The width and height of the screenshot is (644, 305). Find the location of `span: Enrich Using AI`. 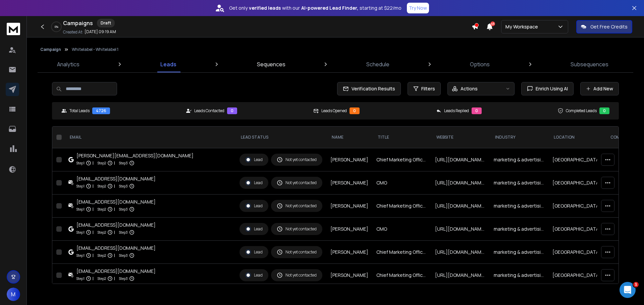

span: Enrich Using AI is located at coordinates (550, 89).